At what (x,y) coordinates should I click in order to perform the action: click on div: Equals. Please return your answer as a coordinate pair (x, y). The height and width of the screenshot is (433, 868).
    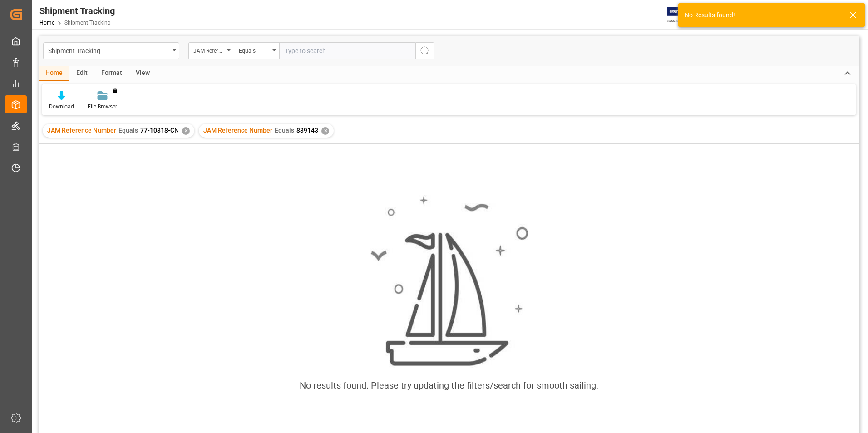
    Looking at the image, I should click on (254, 49).